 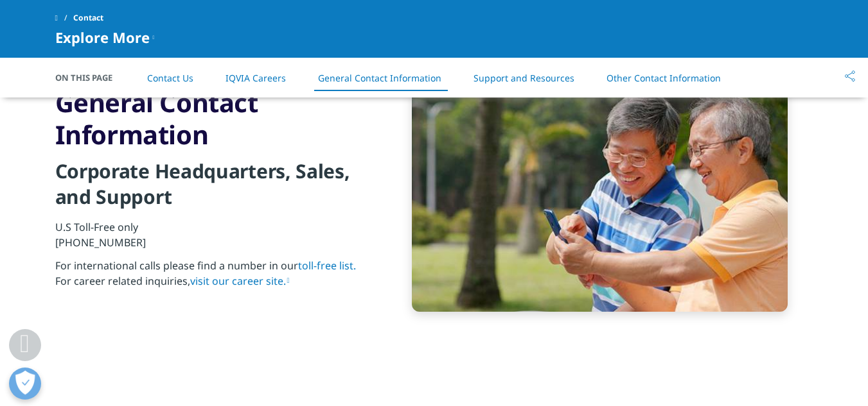 What do you see at coordinates (239, 281) in the screenshot?
I see `a: visit our career site.` at bounding box center [239, 281].